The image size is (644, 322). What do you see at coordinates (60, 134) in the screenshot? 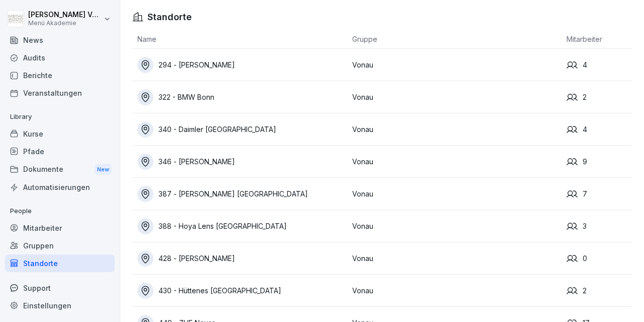
I see `a: Kurse` at bounding box center [60, 134].